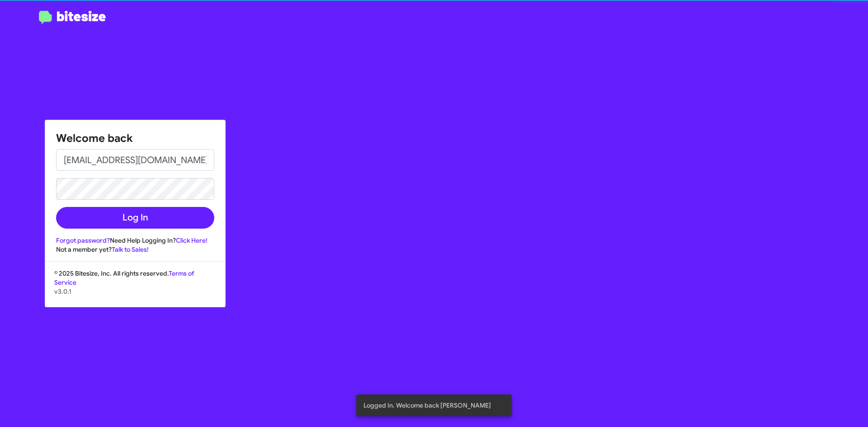  Describe the element at coordinates (135, 138) in the screenshot. I see `h1: Welcome back` at that location.